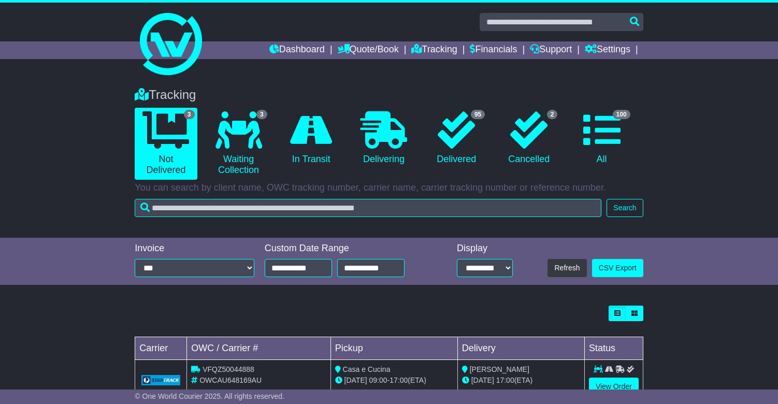  What do you see at coordinates (394, 349) in the screenshot?
I see `td: Pickup` at bounding box center [394, 349].